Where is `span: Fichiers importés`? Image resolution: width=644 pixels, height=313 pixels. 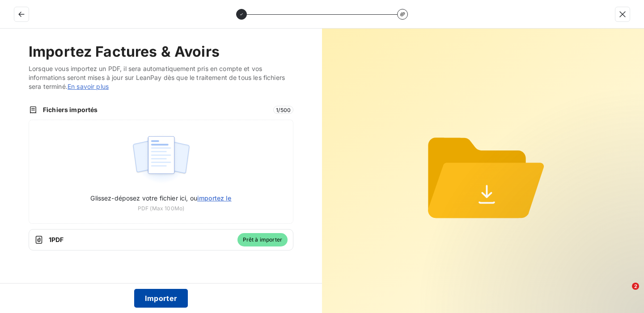
span: Fichiers importés is located at coordinates (155, 110).